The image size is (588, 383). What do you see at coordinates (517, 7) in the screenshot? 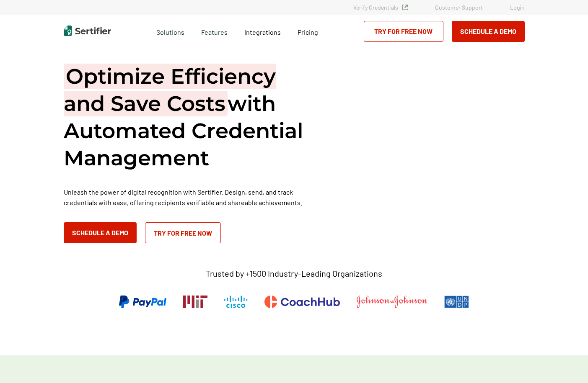
I see `a: Login` at bounding box center [517, 7].